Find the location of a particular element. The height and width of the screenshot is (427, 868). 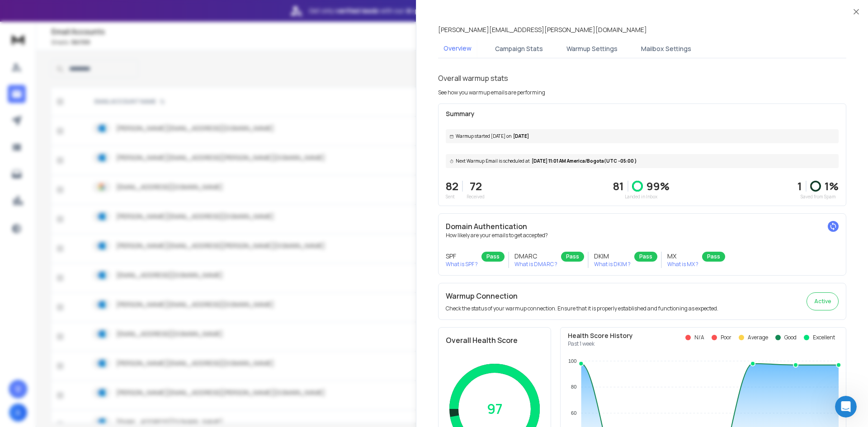

p: Good is located at coordinates (790, 337).